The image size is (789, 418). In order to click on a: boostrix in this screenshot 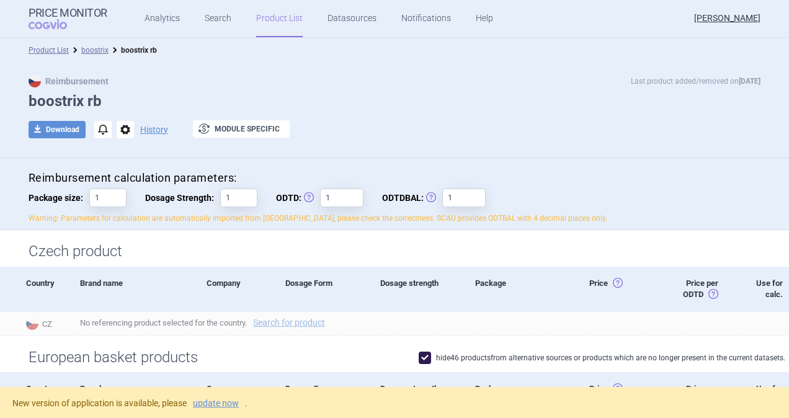, I will do `click(95, 50)`.